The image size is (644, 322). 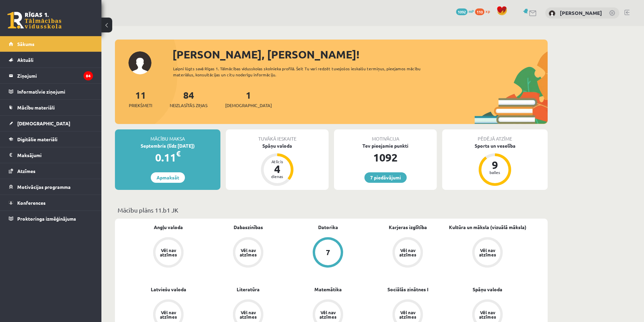 I want to click on div: Spāņu valoda, so click(x=277, y=146).